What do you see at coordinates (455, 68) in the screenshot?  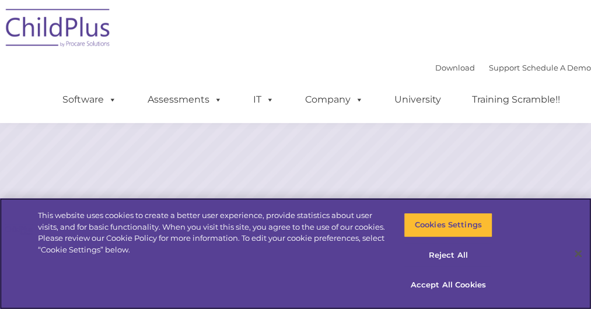 I see `a: Download` at bounding box center [455, 68].